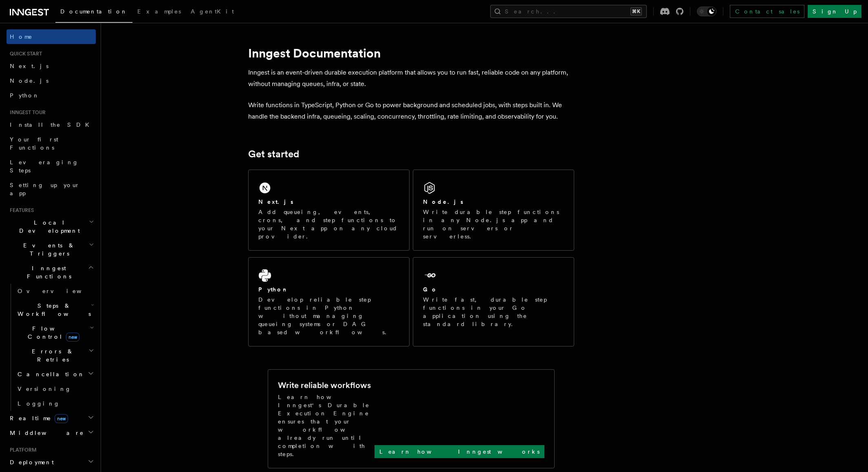 The width and height of the screenshot is (868, 472). Describe the element at coordinates (20, 210) in the screenshot. I see `span: Features` at that location.